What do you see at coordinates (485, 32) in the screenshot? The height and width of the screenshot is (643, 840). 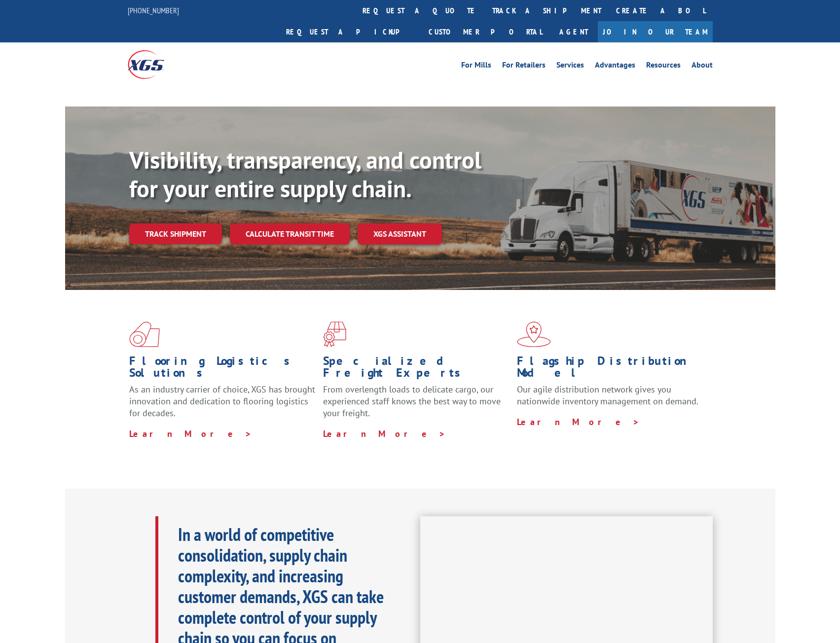 I see `a: Customer Portal` at bounding box center [485, 32].